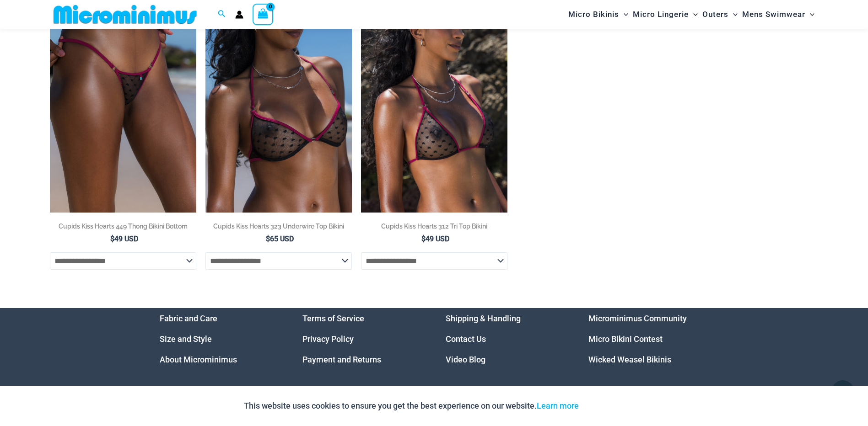 The image size is (868, 426). Describe the element at coordinates (188, 318) in the screenshot. I see `a: Fabric and Care` at that location.